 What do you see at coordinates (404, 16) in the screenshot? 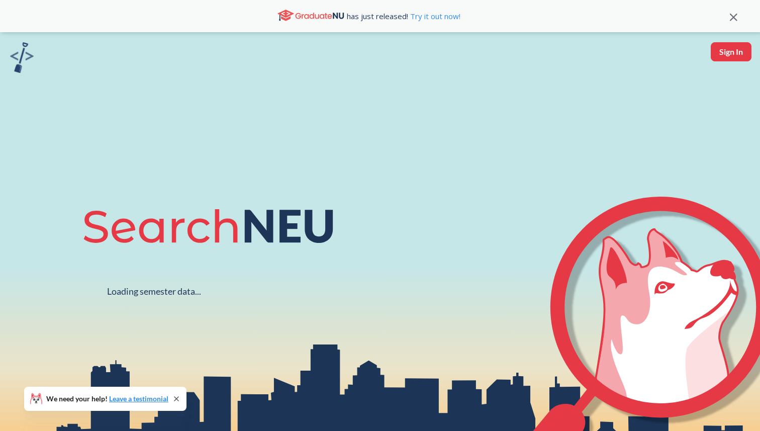
I see `span: has just released!` at bounding box center [404, 16].